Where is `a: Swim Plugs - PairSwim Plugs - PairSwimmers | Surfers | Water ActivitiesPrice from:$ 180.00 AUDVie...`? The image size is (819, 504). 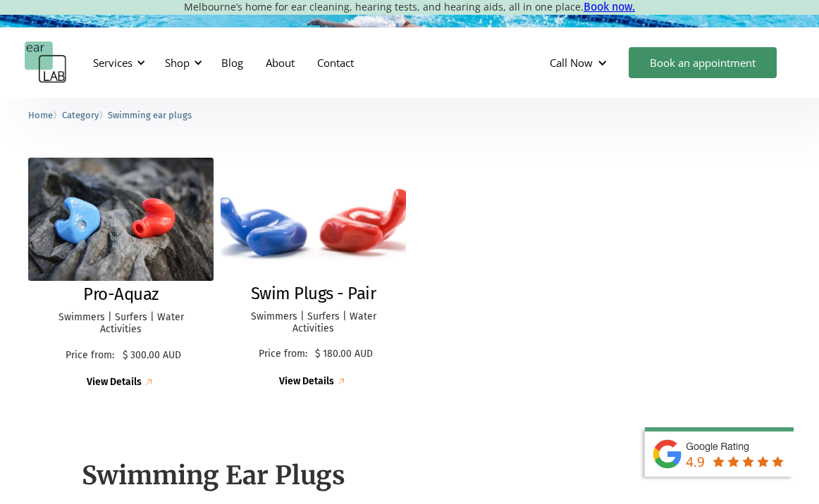 a: Swim Plugs - PairSwim Plugs - PairSwimmers | Surfers | Water ActivitiesPrice from:$ 180.00 AUDVie... is located at coordinates (313, 273).